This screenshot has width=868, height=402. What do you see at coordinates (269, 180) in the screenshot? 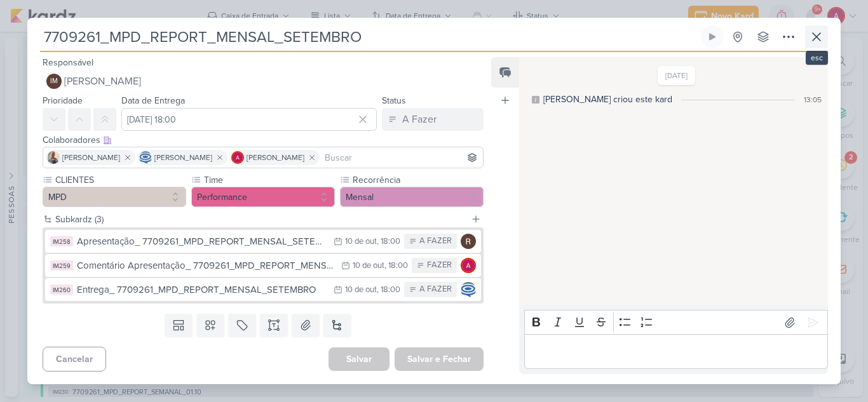
I see `label: Time` at bounding box center [269, 180].